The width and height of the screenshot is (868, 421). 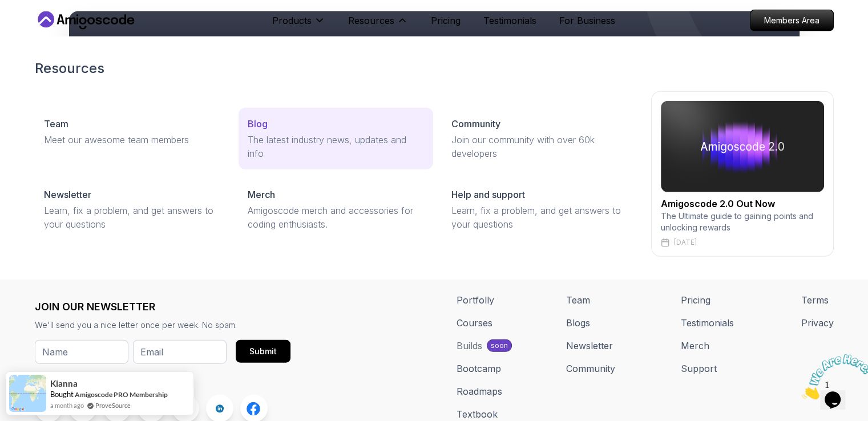 What do you see at coordinates (56, 124) in the screenshot?
I see `p: Team` at bounding box center [56, 124].